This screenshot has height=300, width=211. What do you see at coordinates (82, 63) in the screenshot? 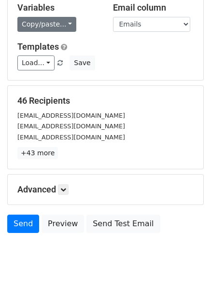
I see `button: Save` at bounding box center [82, 63].